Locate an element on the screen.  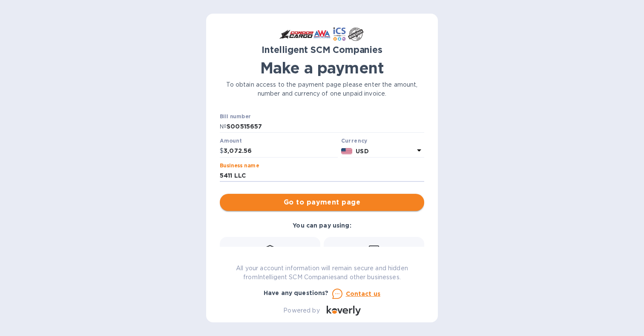
b: You can pay using: is located at coordinates (322, 225).